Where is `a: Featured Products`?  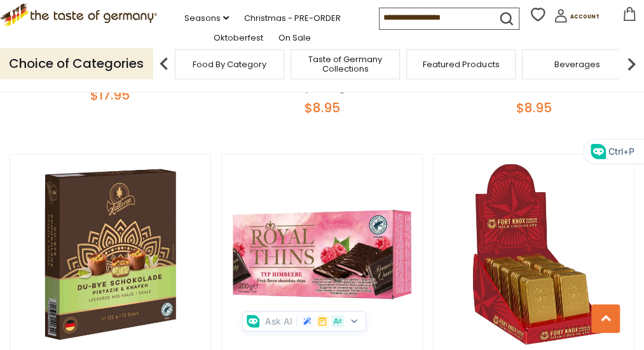
a: Featured Products is located at coordinates (460, 64).